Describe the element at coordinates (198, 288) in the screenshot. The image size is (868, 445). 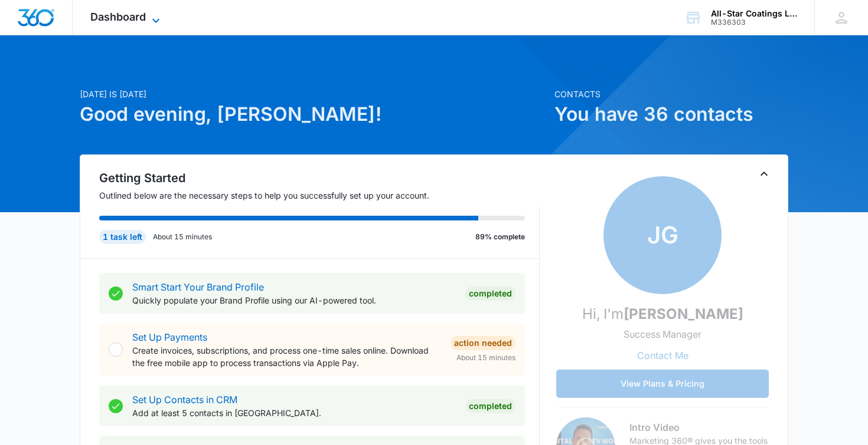
I see `a: Smart Start Your Brand Profile` at that location.